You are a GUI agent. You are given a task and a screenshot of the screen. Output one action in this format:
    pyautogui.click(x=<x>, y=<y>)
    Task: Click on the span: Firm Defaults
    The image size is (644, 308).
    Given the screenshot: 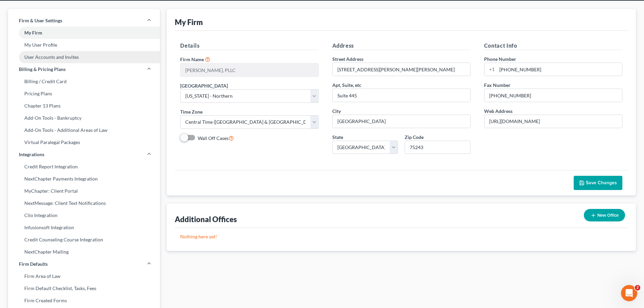 What is the action you would take?
    pyautogui.click(x=33, y=264)
    